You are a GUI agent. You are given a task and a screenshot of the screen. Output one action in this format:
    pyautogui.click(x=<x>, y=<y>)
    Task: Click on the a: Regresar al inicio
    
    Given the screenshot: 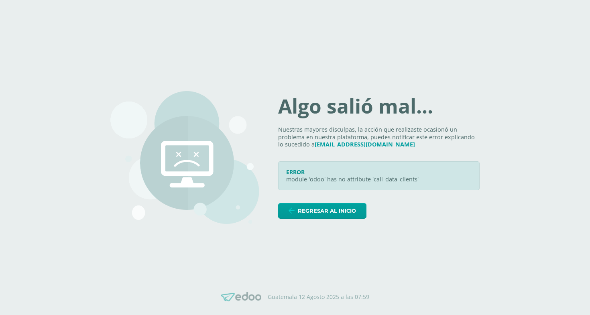 What is the action you would take?
    pyautogui.click(x=322, y=211)
    